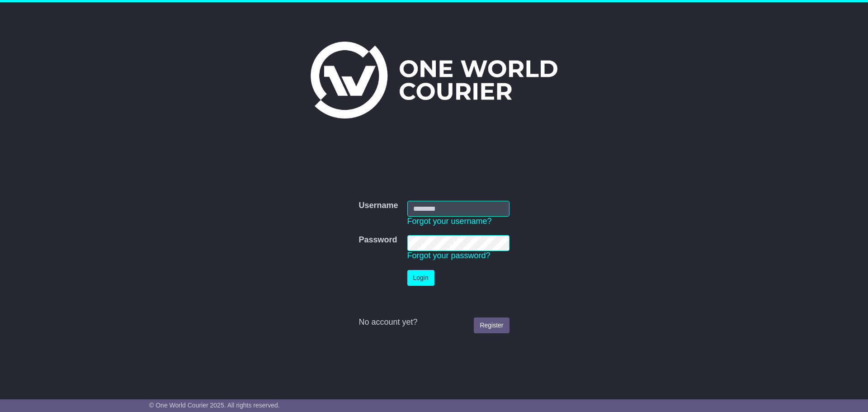 The width and height of the screenshot is (868, 412). What do you see at coordinates (450, 221) in the screenshot?
I see `a: Forgot your username?` at bounding box center [450, 221].